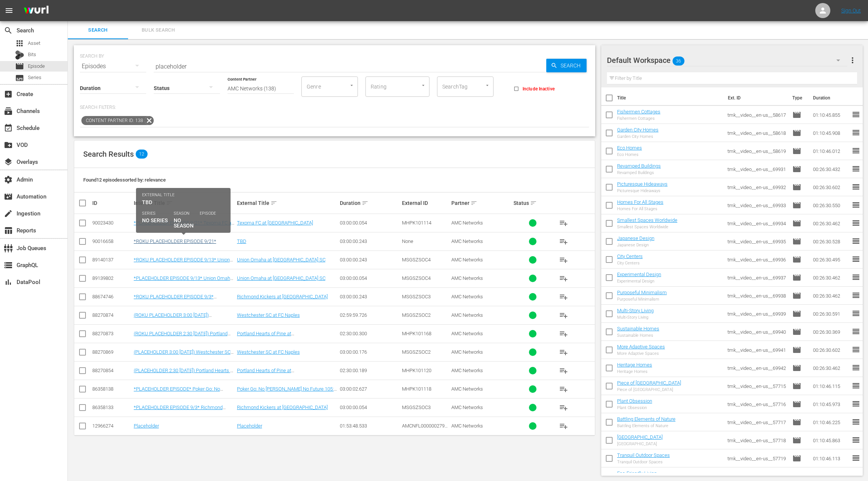 Image resolution: width=868 pixels, height=481 pixels. What do you see at coordinates (425, 241) in the screenshot?
I see `div: None` at bounding box center [425, 241].